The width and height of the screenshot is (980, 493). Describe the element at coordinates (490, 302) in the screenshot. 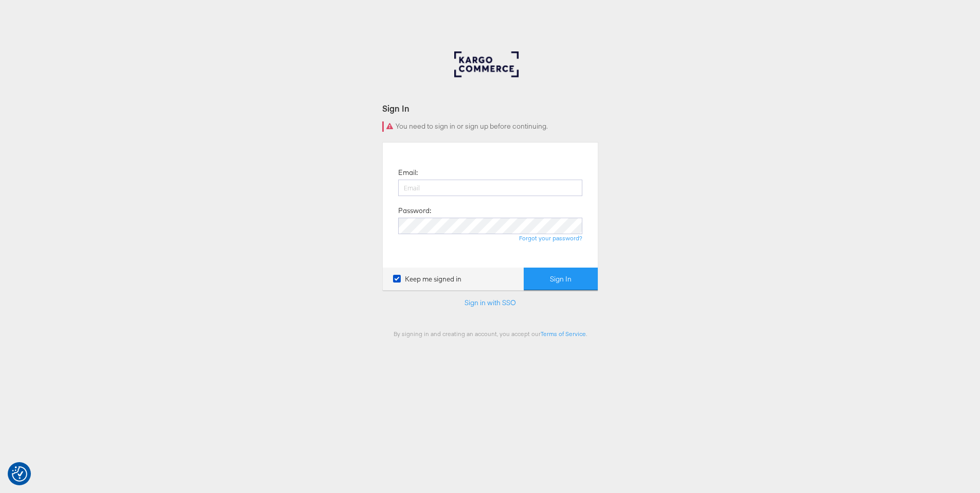

I see `a: Sign in with SSO` at that location.